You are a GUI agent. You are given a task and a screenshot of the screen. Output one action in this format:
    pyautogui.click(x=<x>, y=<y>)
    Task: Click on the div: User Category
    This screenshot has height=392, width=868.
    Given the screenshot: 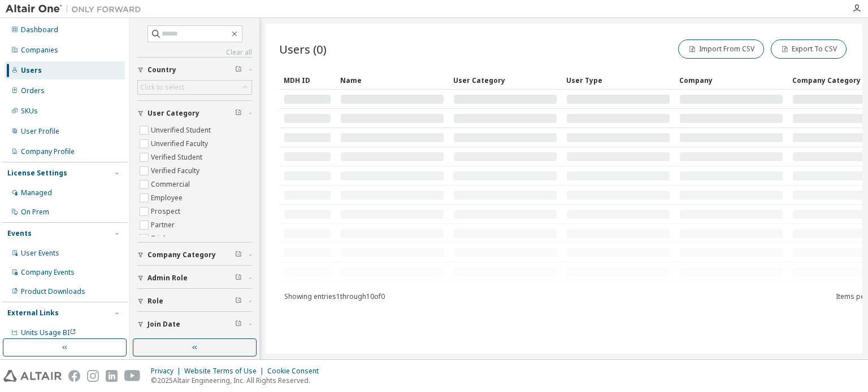 What is the action you would take?
    pyautogui.click(x=505, y=80)
    